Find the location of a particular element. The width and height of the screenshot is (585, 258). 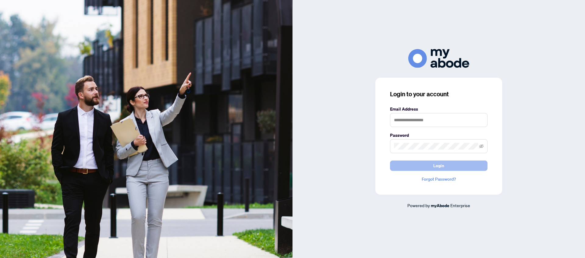

img: ma-logo is located at coordinates (439, 58).